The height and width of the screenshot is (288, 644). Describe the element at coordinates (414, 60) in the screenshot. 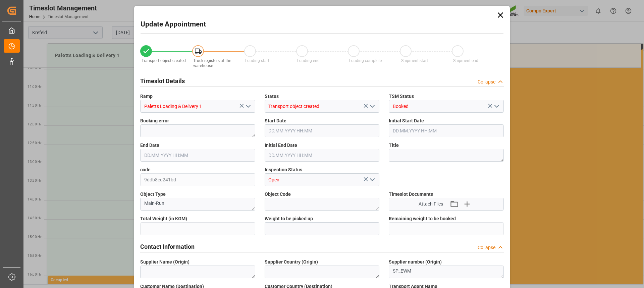

I see `span: Shipment start` at that location.